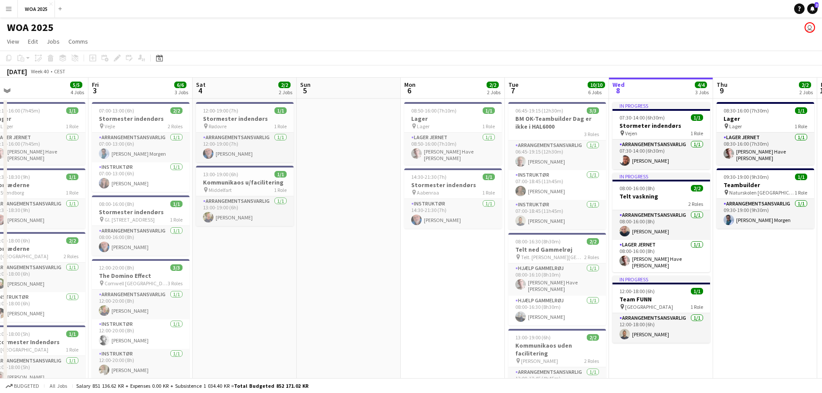  I want to click on a: 2, so click(813, 9).